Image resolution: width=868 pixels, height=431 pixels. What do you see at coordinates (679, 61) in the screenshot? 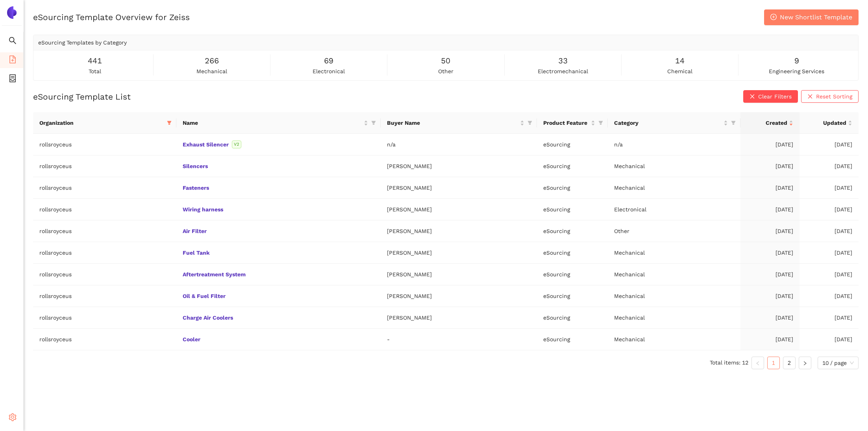
I see `span: 14` at bounding box center [679, 61].